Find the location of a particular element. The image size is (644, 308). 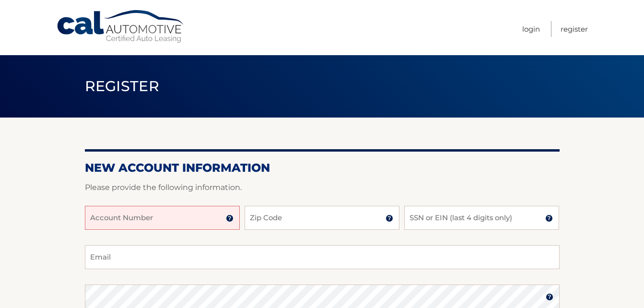

input: Email is located at coordinates (323, 257).